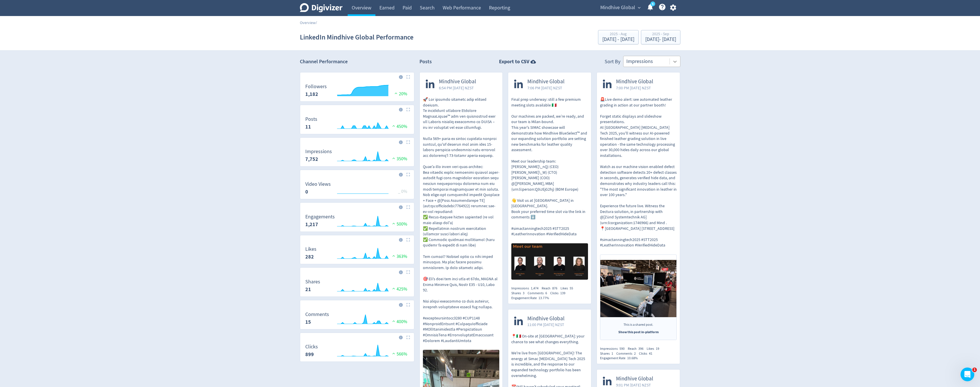 The image size is (980, 387). I want to click on dt: Shares, so click(312, 282).